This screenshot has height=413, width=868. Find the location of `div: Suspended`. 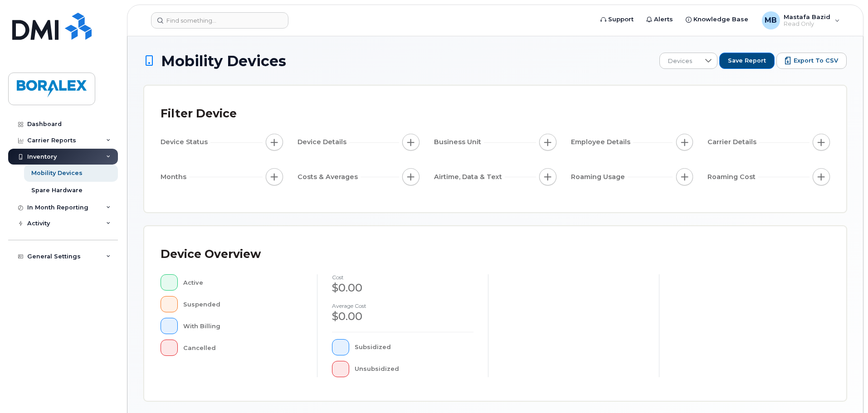

div: Suspended is located at coordinates (243, 304).